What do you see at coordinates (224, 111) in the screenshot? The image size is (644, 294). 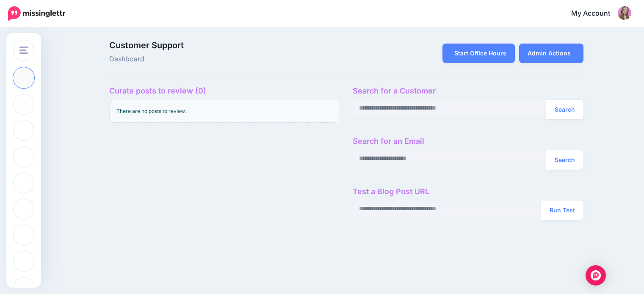 I see `div: There are no posts to review.` at bounding box center [224, 111].